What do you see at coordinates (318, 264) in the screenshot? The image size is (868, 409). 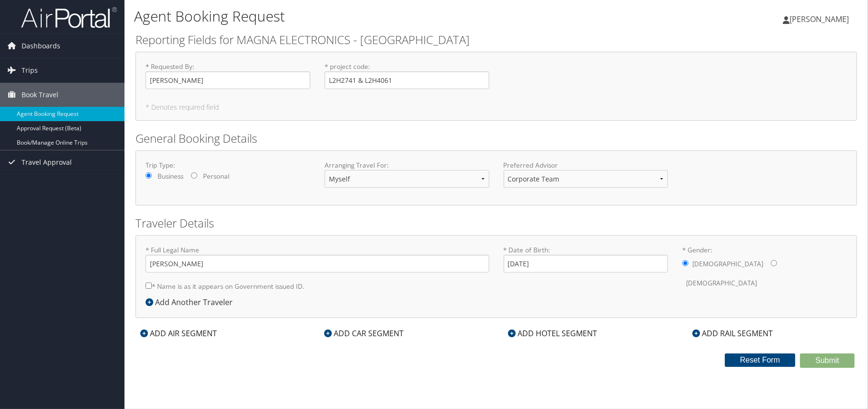 I see `input: * Full Legal Name` at bounding box center [318, 264].